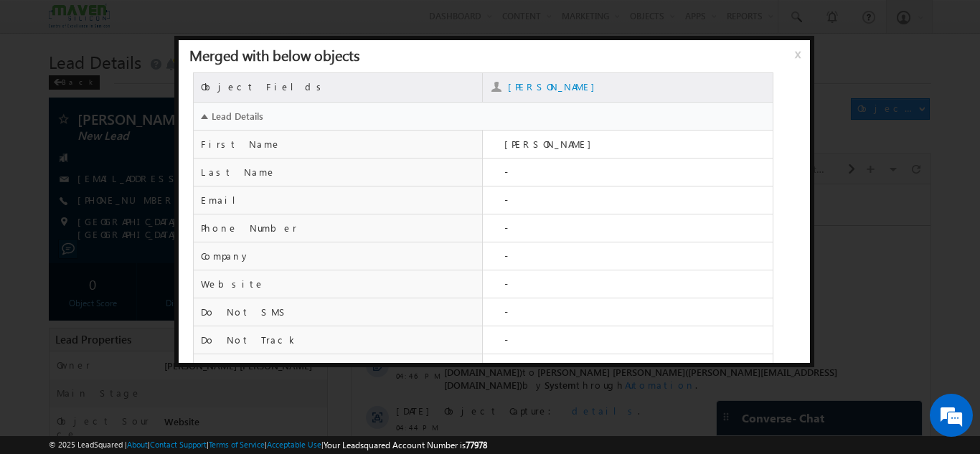  Describe the element at coordinates (801, 60) in the screenshot. I see `span: x` at that location.